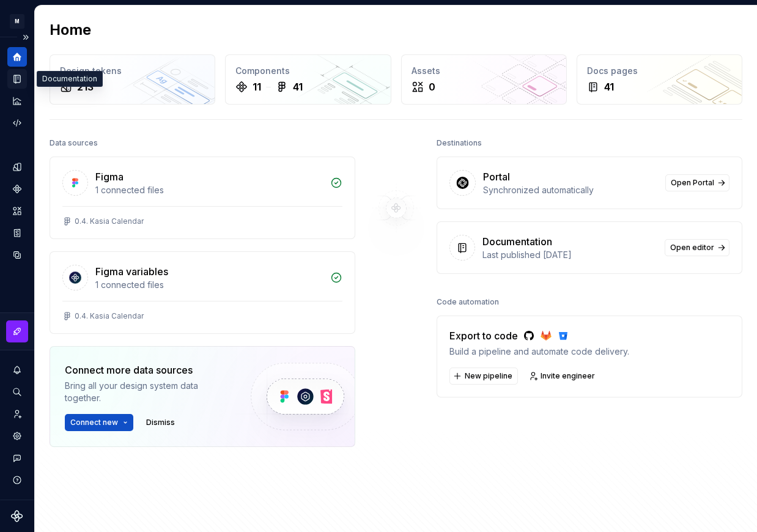  What do you see at coordinates (17, 516) in the screenshot?
I see `svg: Supernova Logo` at bounding box center [17, 516].